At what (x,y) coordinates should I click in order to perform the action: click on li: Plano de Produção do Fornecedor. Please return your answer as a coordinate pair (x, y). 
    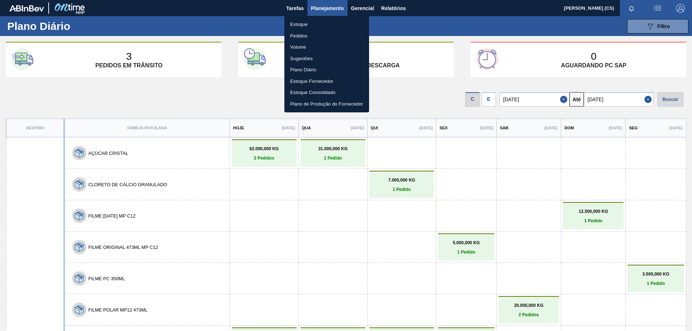
    Looking at the image, I should click on (326, 104).